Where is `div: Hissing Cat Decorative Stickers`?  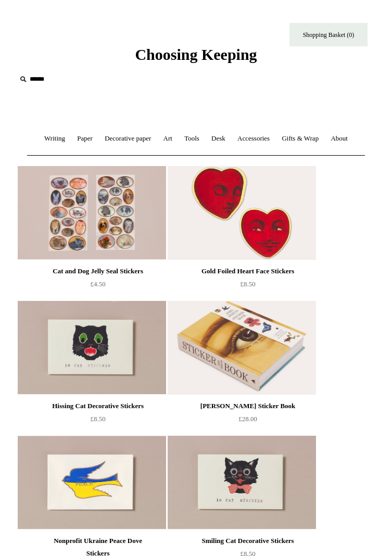 div: Hissing Cat Decorative Stickers is located at coordinates (97, 406).